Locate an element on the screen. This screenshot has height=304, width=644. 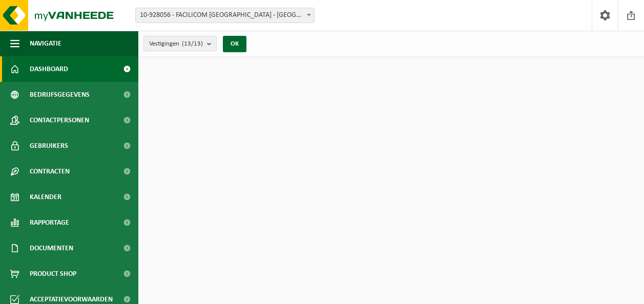
span: Gebruikers is located at coordinates (48, 146).